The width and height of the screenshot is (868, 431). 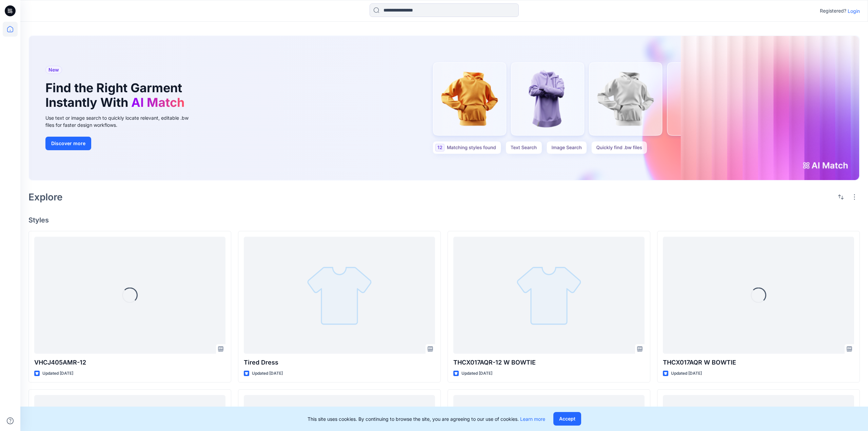 What do you see at coordinates (68, 144) in the screenshot?
I see `a: Discover more` at bounding box center [68, 144].